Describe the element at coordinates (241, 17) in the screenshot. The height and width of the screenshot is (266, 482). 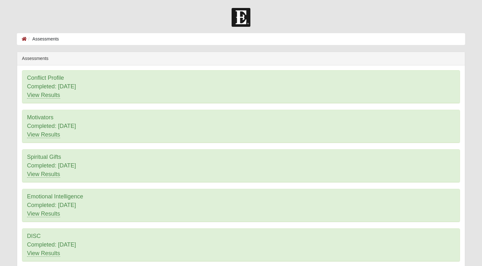
I see `img: Church of Eleven22 Logo` at that location.